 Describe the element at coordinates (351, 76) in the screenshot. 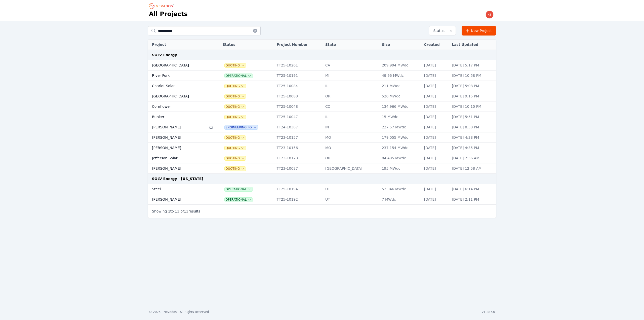

I see `td: MI` at that location.